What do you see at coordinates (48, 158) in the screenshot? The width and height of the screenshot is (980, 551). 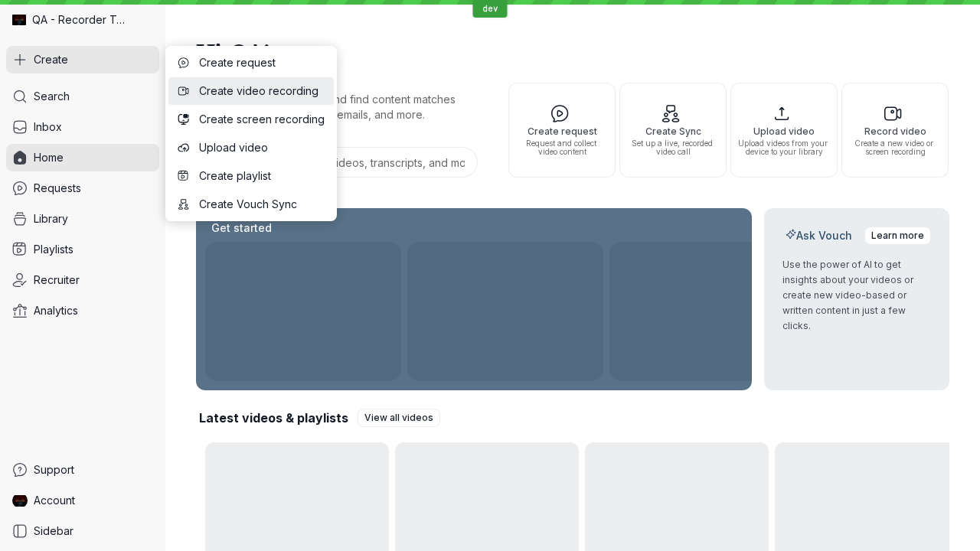 I see `span: Home` at bounding box center [48, 158].